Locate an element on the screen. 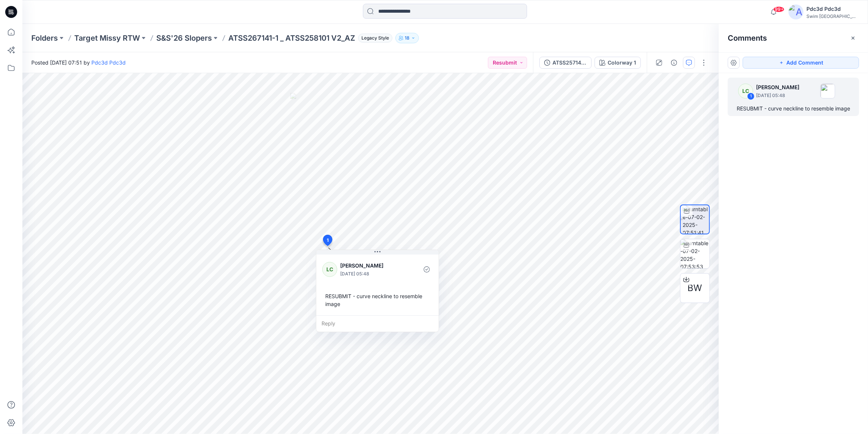 The height and width of the screenshot is (434, 868). p: Target Missy RTW is located at coordinates (107, 38).